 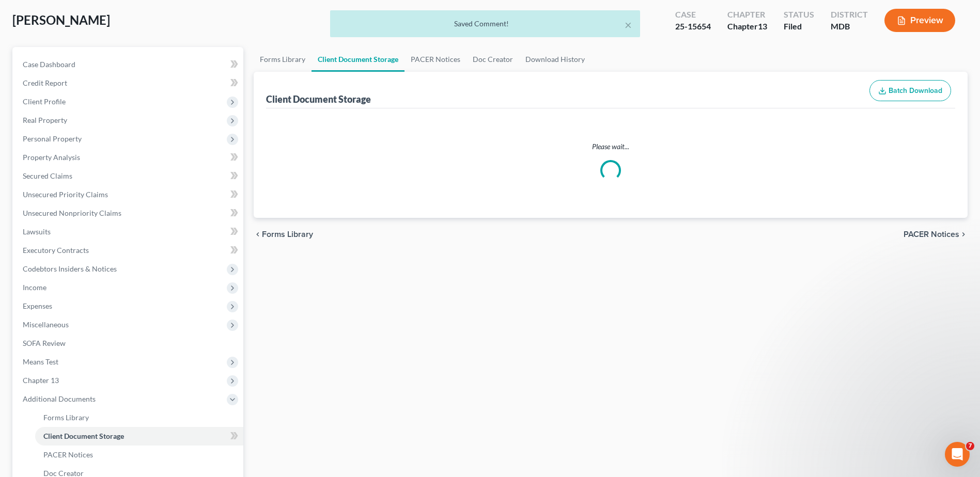 I want to click on button: Batch Download, so click(x=910, y=91).